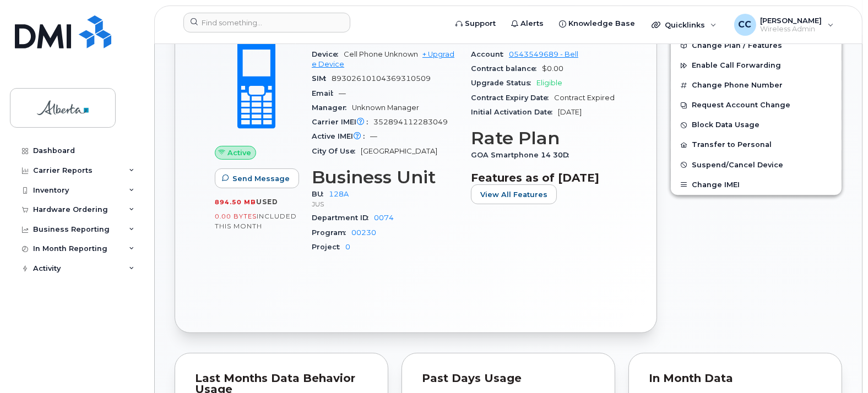 Image resolution: width=868 pixels, height=393 pixels. I want to click on span: Account, so click(490, 54).